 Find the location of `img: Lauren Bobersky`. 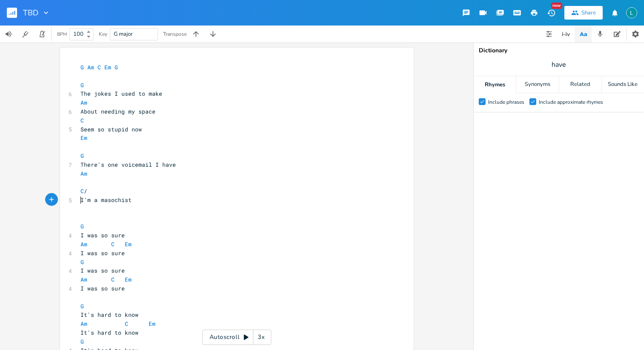

img: Lauren Bobersky is located at coordinates (631, 13).